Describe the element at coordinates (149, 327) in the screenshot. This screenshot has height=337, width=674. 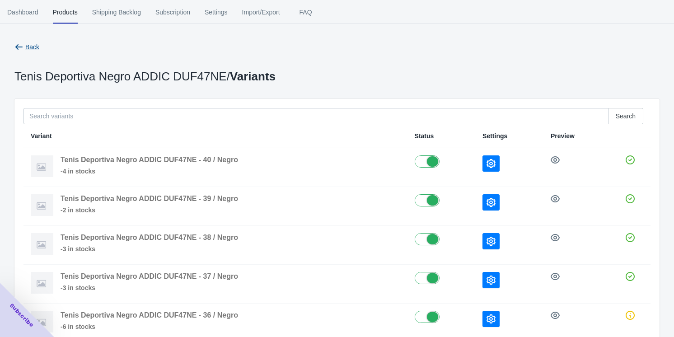
I see `span: -6 in stocks` at that location.